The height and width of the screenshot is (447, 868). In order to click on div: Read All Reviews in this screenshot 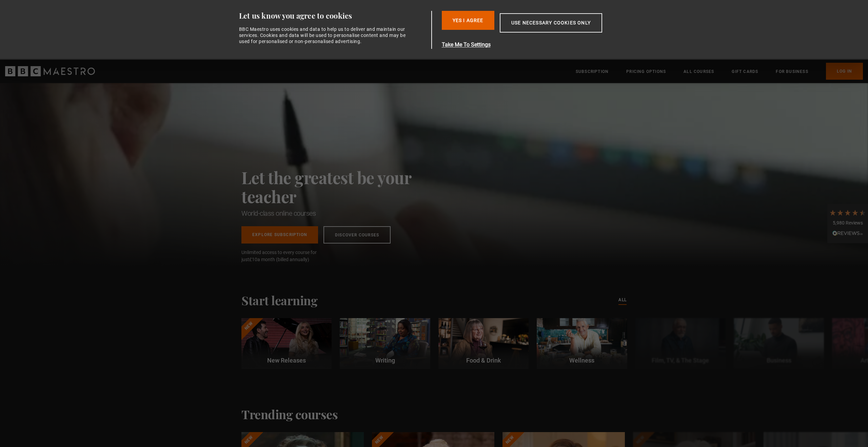, I will do `click(847, 234)`.